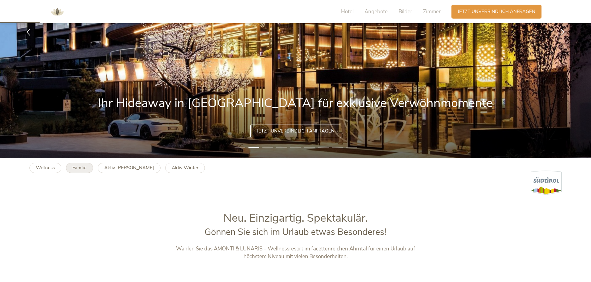 The height and width of the screenshot is (282, 591). I want to click on a: Aktiv Winter, so click(185, 168).